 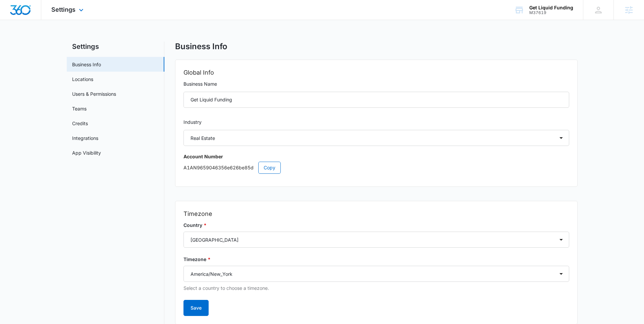 I want to click on span: Settings, so click(x=64, y=9).